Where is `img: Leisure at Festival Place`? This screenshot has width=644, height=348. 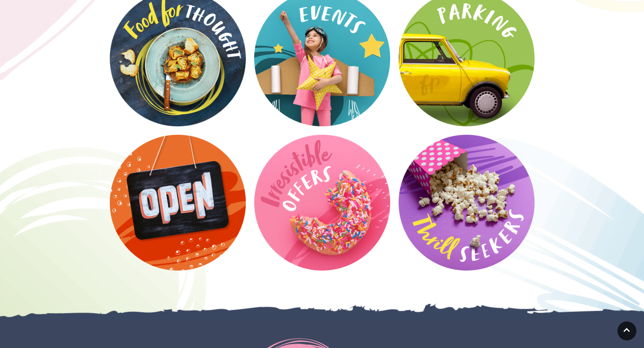 img: Leisure at Festival Place is located at coordinates (466, 202).